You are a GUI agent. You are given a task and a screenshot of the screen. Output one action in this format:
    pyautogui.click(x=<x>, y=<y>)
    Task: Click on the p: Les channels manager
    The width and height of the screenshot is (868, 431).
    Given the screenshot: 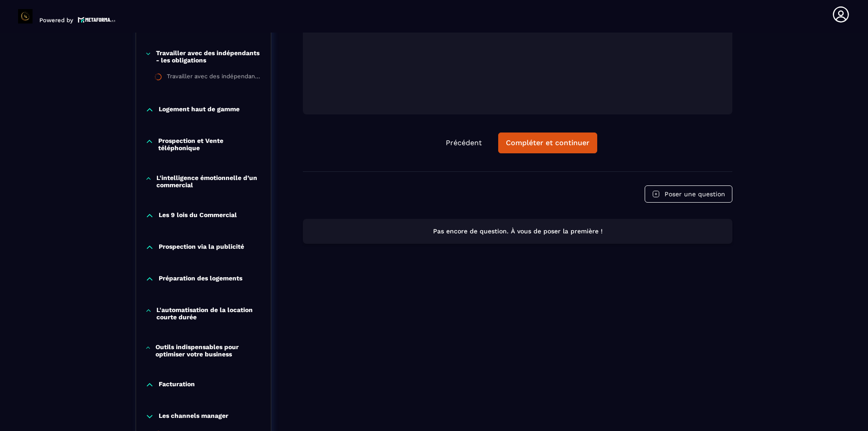 What is the action you would take?
    pyautogui.click(x=193, y=417)
    